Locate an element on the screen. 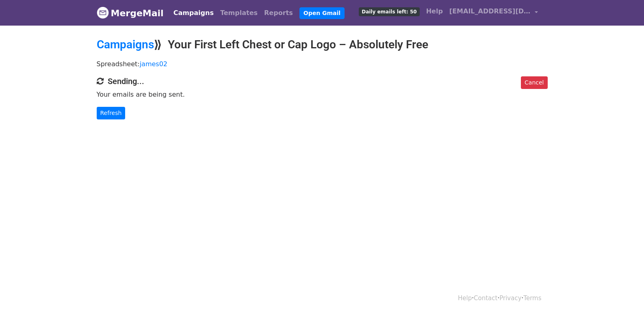 This screenshot has height=314, width=644. a: james02 is located at coordinates (154, 64).